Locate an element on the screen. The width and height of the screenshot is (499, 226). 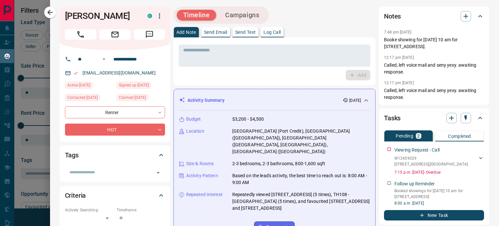
p: Viewing Request - Call is located at coordinates (417, 150).